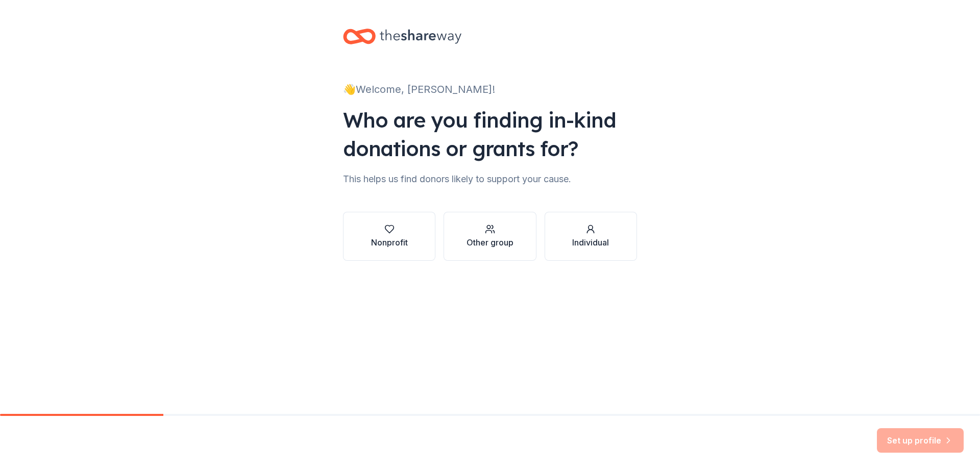 This screenshot has width=980, height=469. Describe the element at coordinates (490, 134) in the screenshot. I see `div: Who are you finding in-kind donations or grants for?` at that location.